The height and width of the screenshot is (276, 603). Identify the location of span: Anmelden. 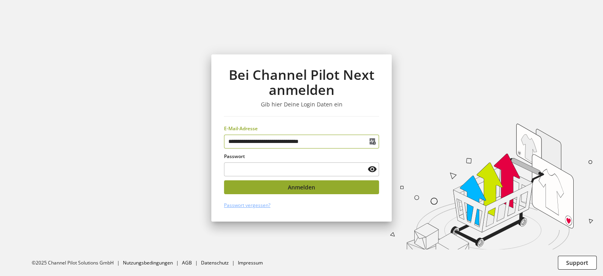
(301, 187).